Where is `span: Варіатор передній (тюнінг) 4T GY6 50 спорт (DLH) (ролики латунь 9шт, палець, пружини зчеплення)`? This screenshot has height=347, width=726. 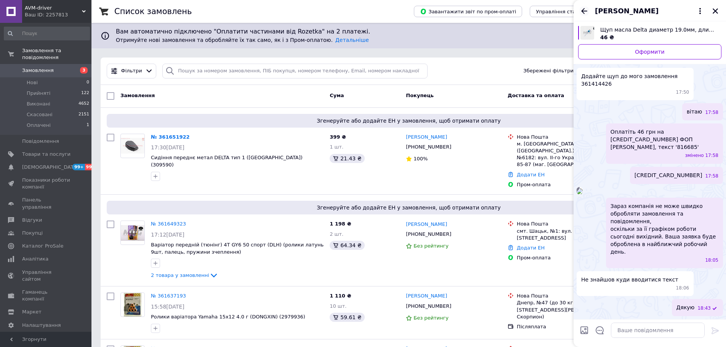
span: Варіатор передній (тюнінг) 4T GY6 50 спорт (DLH) (ролики латунь 9шт, палець, пружини зчеплення) is located at coordinates (237, 249).